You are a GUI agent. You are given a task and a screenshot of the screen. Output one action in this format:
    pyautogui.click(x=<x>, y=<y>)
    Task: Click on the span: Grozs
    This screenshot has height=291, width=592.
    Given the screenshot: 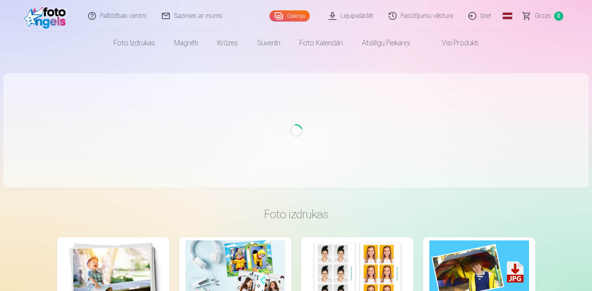 What is the action you would take?
    pyautogui.click(x=542, y=16)
    